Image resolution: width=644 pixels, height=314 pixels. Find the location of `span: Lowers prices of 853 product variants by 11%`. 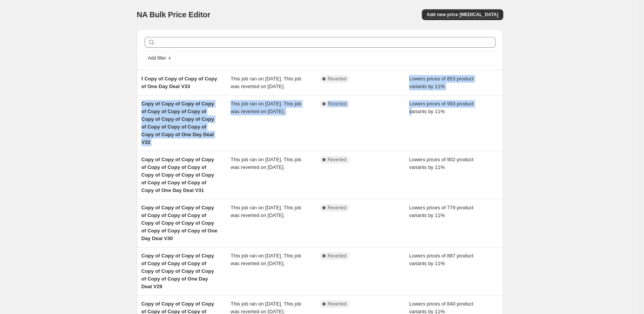

span: Lowers prices of 853 product variants by 11% is located at coordinates (441, 82).